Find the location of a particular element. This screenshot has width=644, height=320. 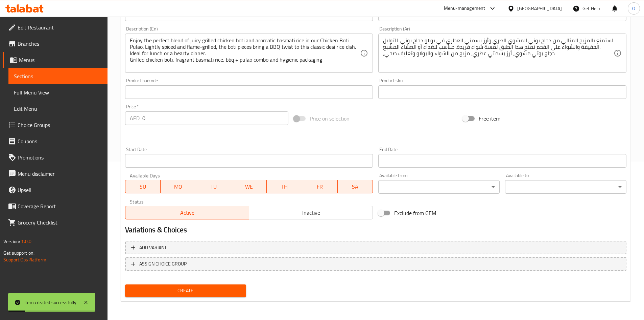

span: Choice Groups is located at coordinates (60, 125).